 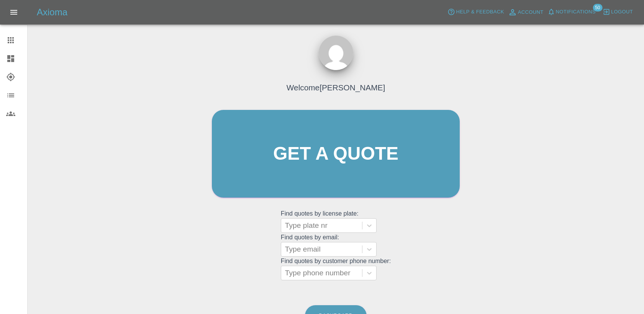 What do you see at coordinates (597, 8) in the screenshot?
I see `span: 50` at bounding box center [597, 8].